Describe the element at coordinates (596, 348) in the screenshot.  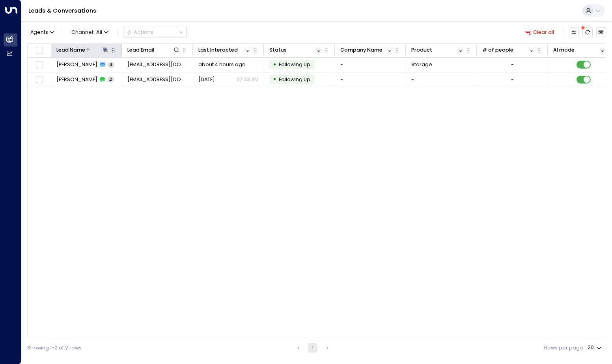
I see `div: 20` at that location.